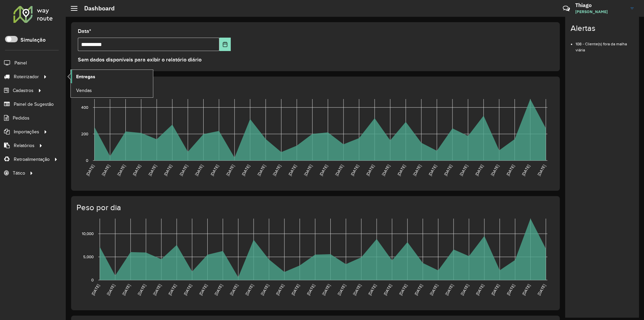  I want to click on text: 400, so click(85, 107).